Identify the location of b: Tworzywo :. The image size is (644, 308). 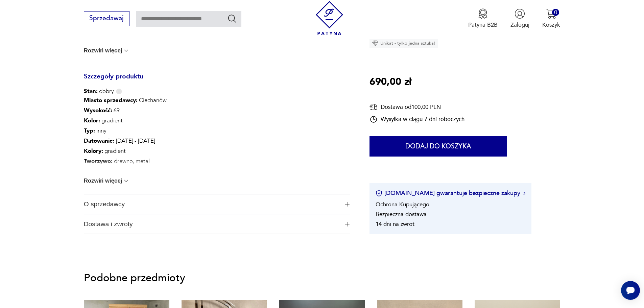
(98, 161).